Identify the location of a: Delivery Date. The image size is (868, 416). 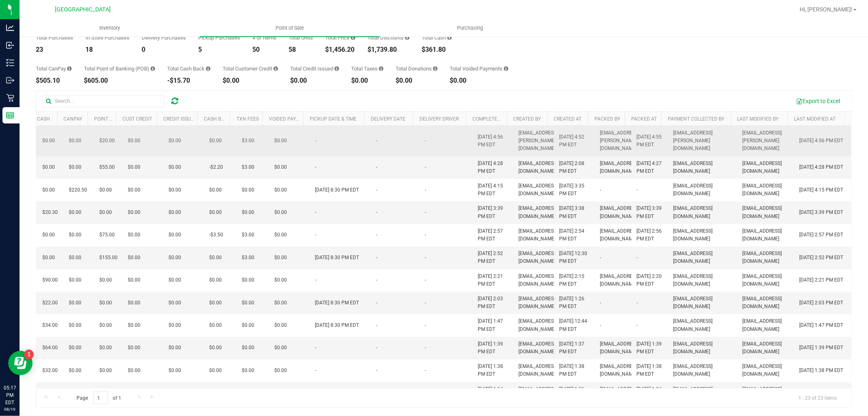
(388, 119).